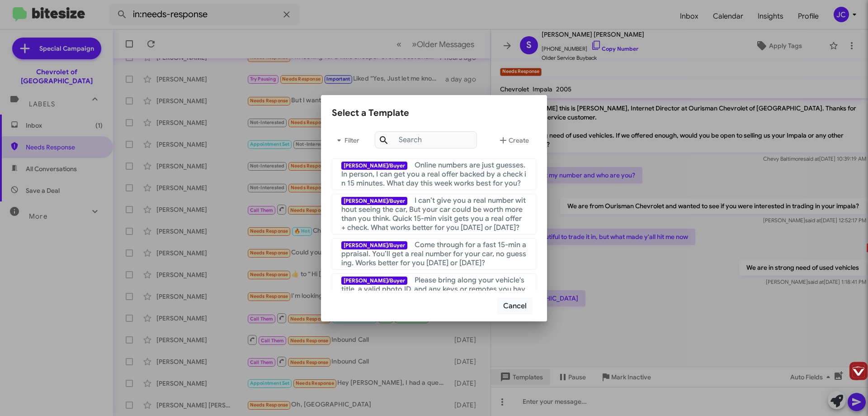  What do you see at coordinates (346, 140) in the screenshot?
I see `button: Filter` at bounding box center [346, 140].